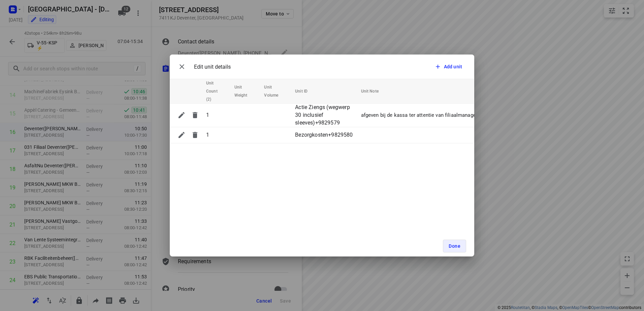  Describe the element at coordinates (454, 246) in the screenshot. I see `span: Done` at that location.